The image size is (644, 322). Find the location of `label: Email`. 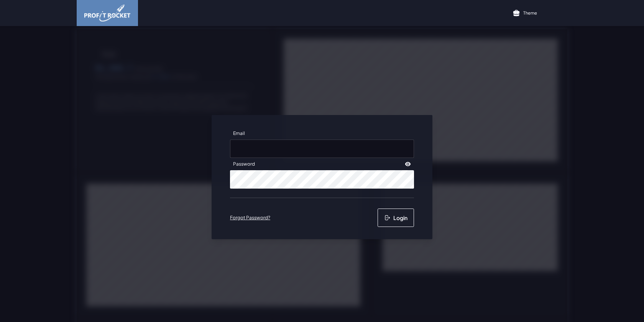

label: Email is located at coordinates (239, 134).